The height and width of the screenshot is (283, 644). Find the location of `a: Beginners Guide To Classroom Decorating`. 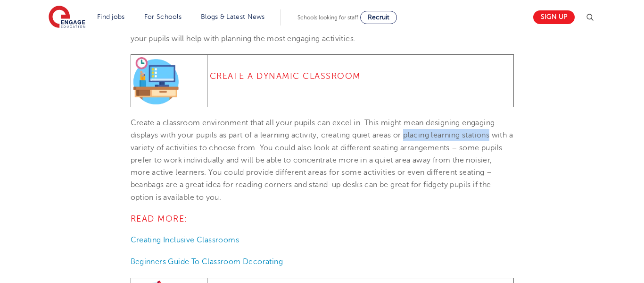

a: Beginners Guide To Classroom Decorating is located at coordinates (207, 261).